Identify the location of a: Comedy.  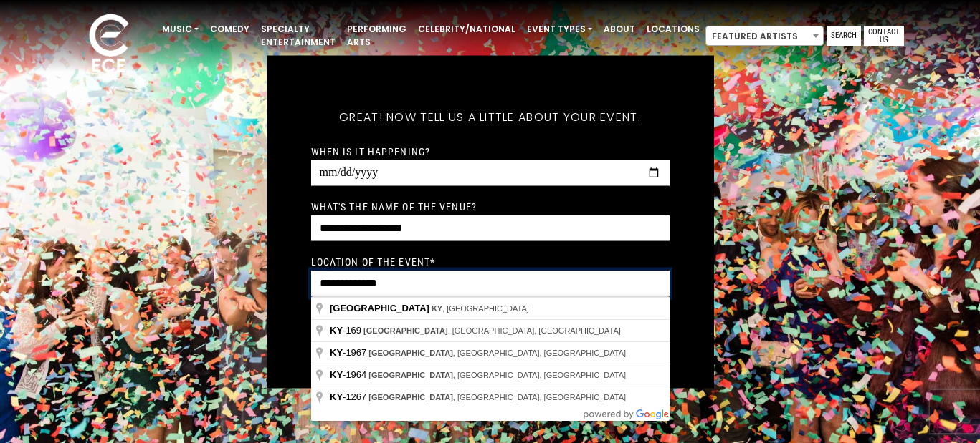
(229, 29).